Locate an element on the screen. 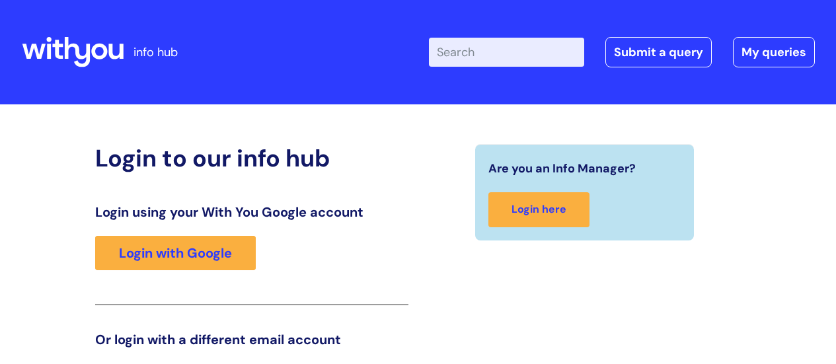 This screenshot has width=836, height=364. h3: Or login with a different email account is located at coordinates (252, 340).